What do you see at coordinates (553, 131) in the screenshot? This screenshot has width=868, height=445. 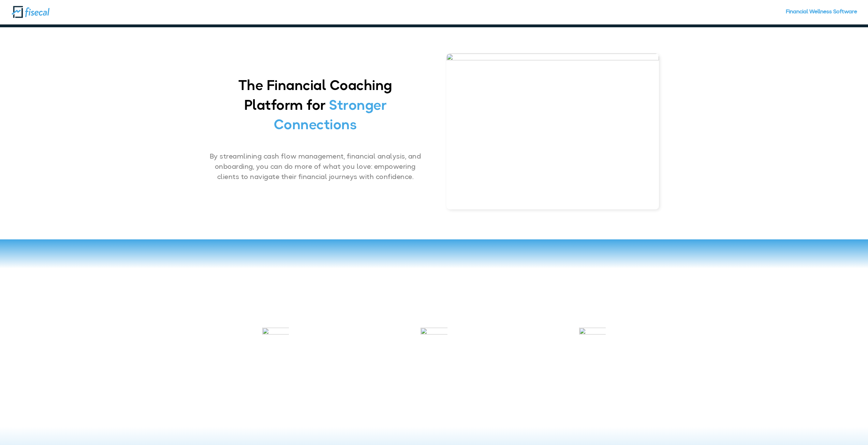 I see `img: Screenshot 2024-01-09 150540` at bounding box center [553, 131].